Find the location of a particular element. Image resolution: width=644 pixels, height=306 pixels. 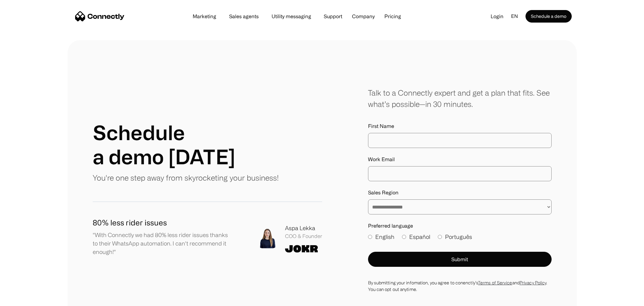

a: Support is located at coordinates (333, 16).